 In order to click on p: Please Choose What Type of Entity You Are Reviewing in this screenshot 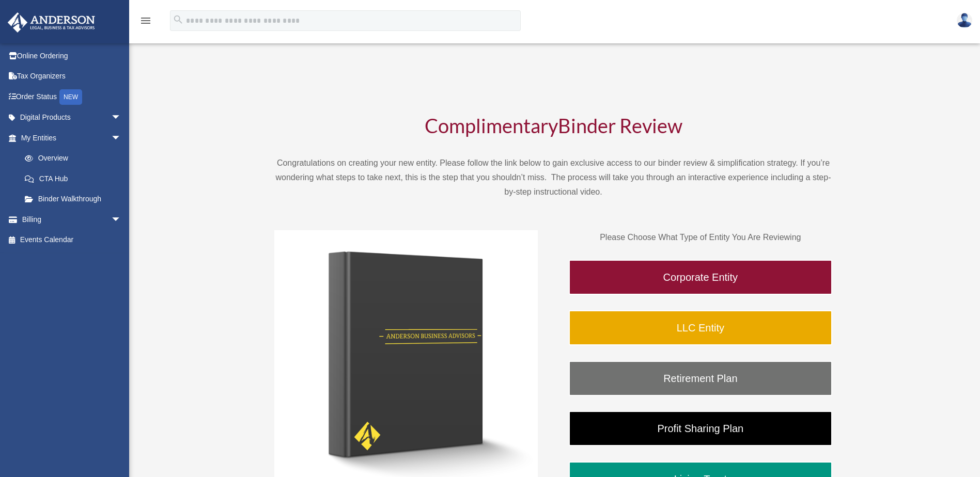, I will do `click(700, 238)`.